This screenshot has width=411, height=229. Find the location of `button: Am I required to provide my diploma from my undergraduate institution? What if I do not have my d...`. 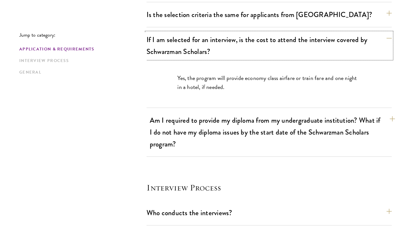

button: Am I required to provide my diploma from my undergraduate institution? What if I do not have my d... is located at coordinates (272, 132).